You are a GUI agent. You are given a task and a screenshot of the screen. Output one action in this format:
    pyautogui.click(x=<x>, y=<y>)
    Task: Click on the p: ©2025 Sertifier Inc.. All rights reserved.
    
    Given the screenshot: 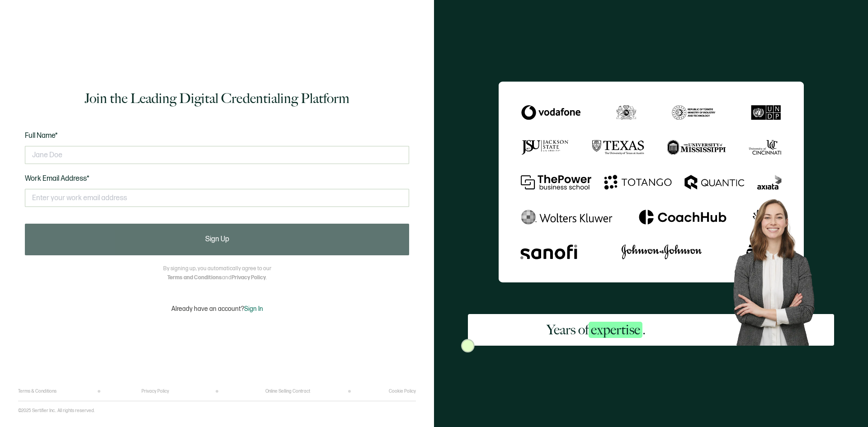 What is the action you would take?
    pyautogui.click(x=56, y=411)
    